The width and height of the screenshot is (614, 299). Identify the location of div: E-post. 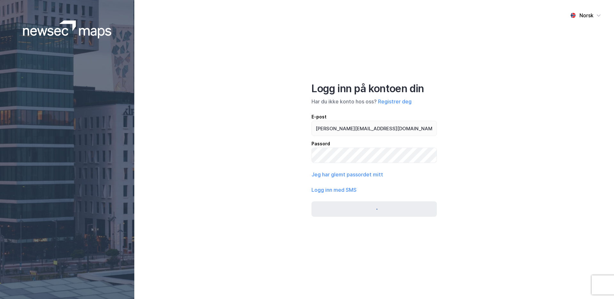
(374, 117).